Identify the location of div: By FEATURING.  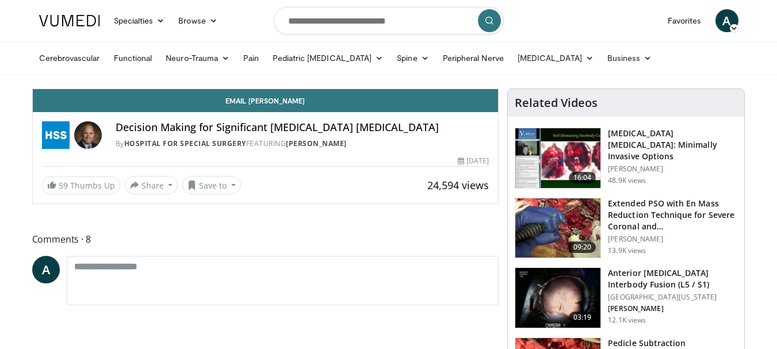
(302, 144).